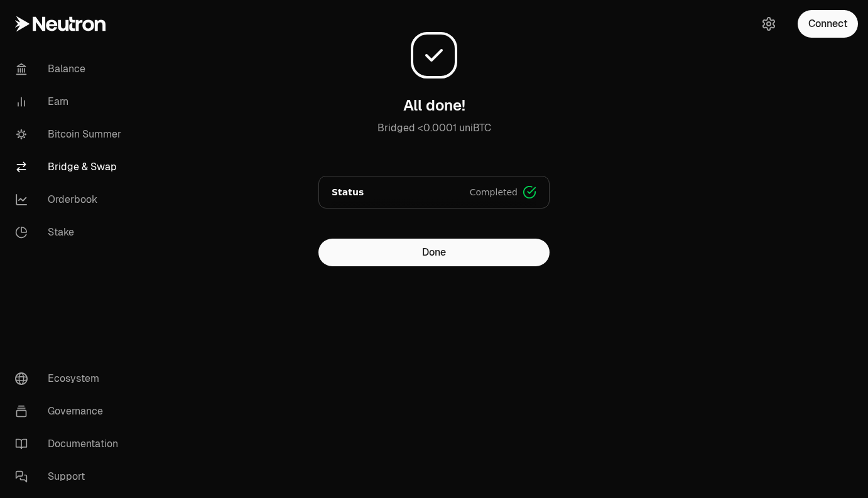 This screenshot has height=498, width=868. I want to click on a: Stake, so click(70, 233).